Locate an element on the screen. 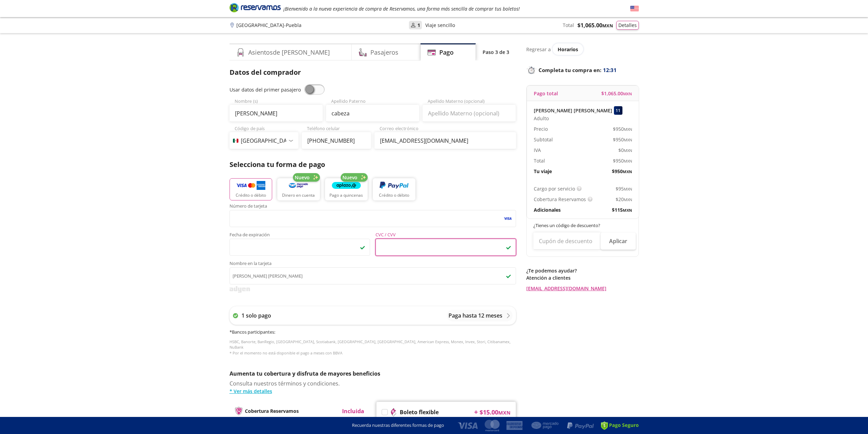 Image resolution: width=868 pixels, height=434 pixels. button: Detalles is located at coordinates (628, 25).